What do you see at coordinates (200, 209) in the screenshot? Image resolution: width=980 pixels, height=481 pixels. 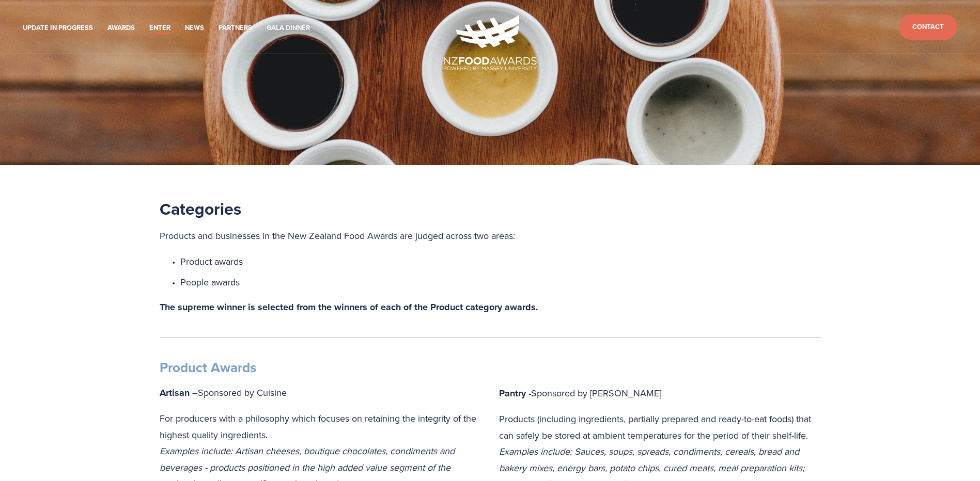 I see `strong: Categories` at bounding box center [200, 209].